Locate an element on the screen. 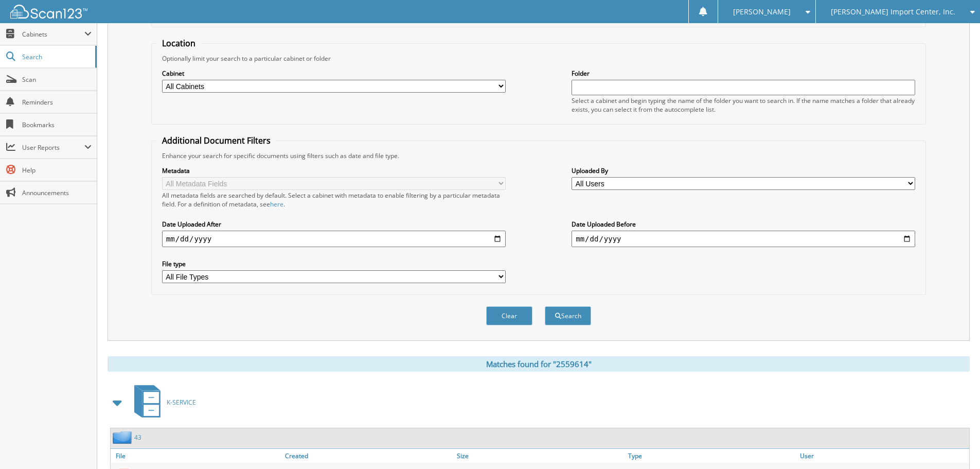  span: K-SERVICE is located at coordinates (181, 402).